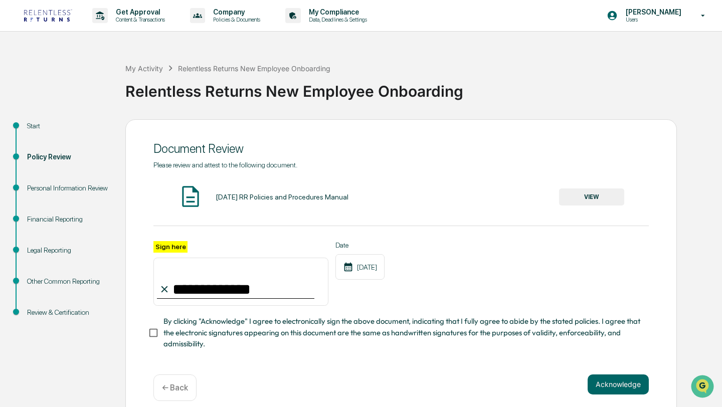  Describe the element at coordinates (68, 188) in the screenshot. I see `div: Personal Information Review` at that location.